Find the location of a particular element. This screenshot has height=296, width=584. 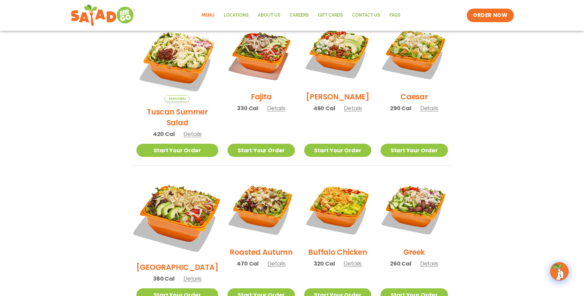

a: About Us is located at coordinates (269, 15).